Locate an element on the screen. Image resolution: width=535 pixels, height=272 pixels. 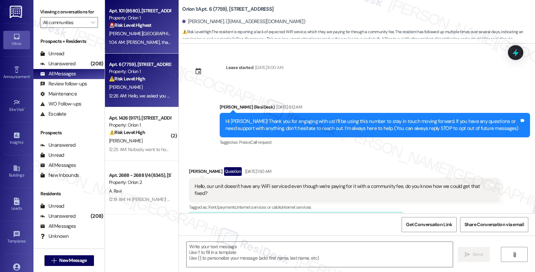
span: : The resident is reporting a lack of expected WiFi service, which they are paying for through a ... is located at coordinates (359, 35).